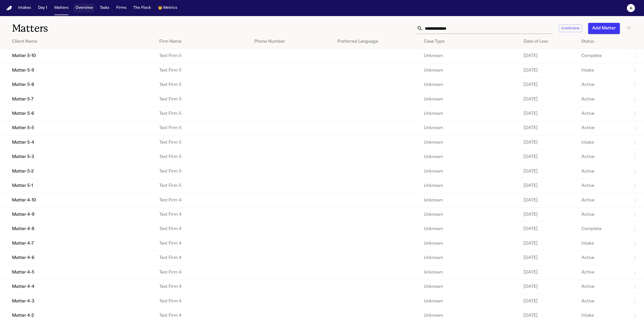  What do you see at coordinates (121, 8) in the screenshot?
I see `a: Firms` at bounding box center [121, 8].